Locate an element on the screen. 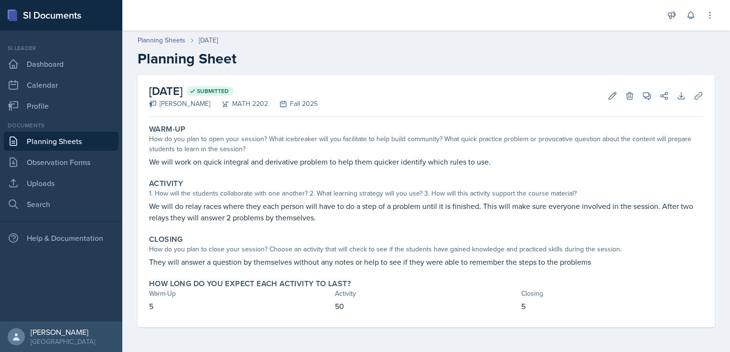 Image resolution: width=730 pixels, height=352 pixels. a: Observation Forms is located at coordinates (61, 162).